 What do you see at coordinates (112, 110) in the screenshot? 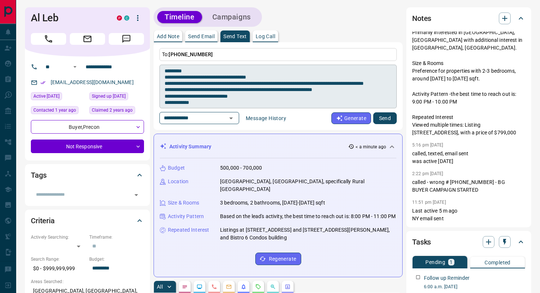
I see `span: Claimed 2 years ago` at bounding box center [112, 110].